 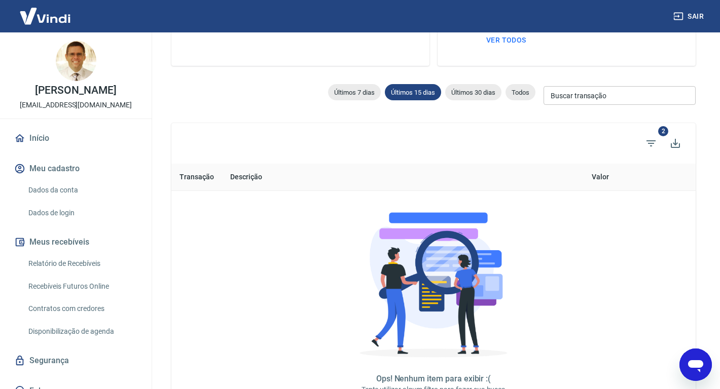 I want to click on button: Sair, so click(x=689, y=16).